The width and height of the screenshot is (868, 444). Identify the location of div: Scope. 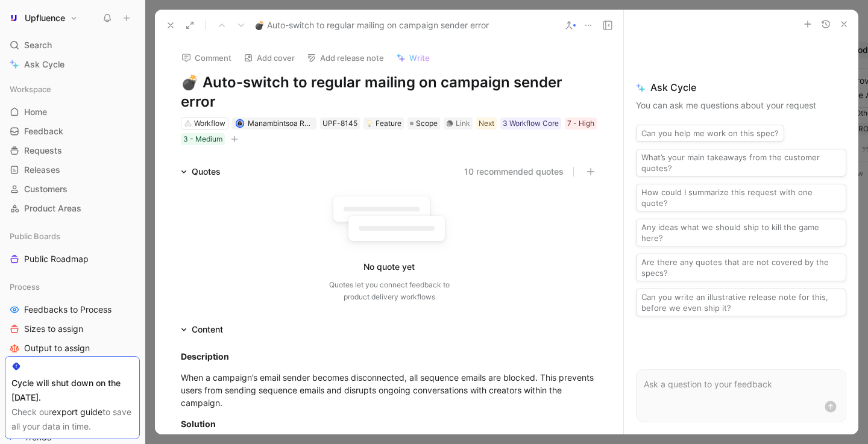
(423, 124).